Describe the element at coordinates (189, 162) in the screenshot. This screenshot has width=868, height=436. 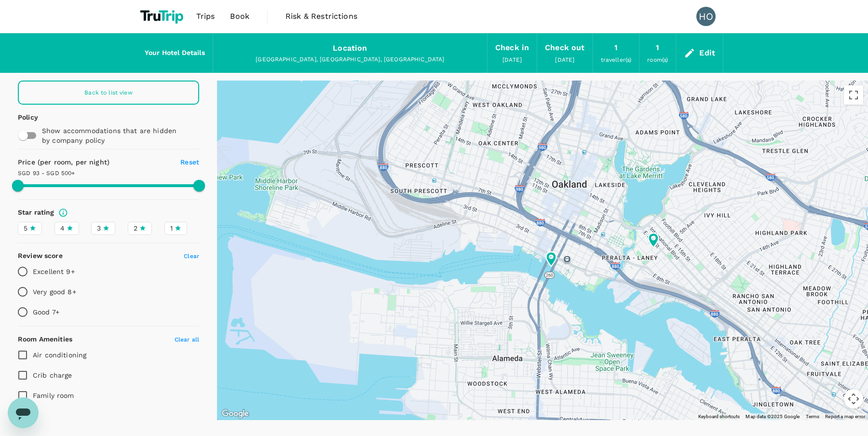
I see `span: Reset` at that location.